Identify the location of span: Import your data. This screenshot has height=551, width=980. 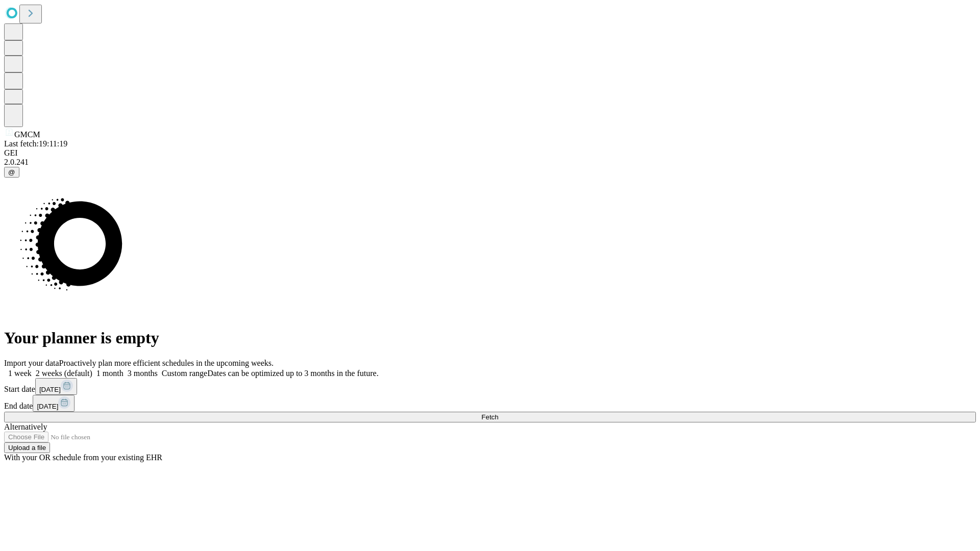
(32, 363).